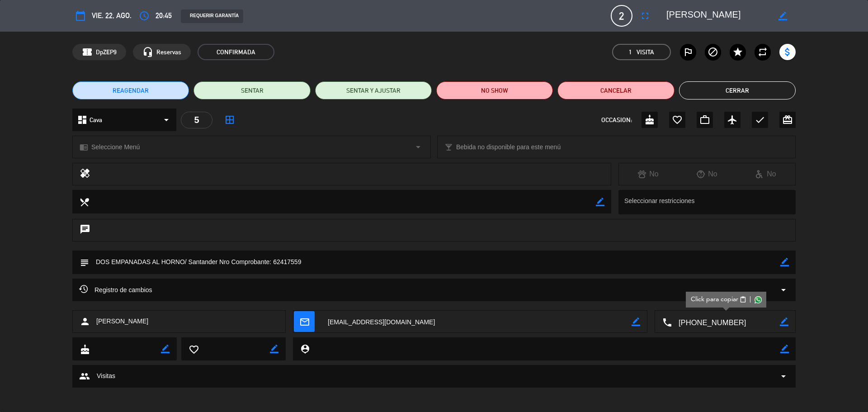 Image resolution: width=868 pixels, height=412 pixels. Describe the element at coordinates (131, 91) in the screenshot. I see `span: REAGENDAR` at that location.